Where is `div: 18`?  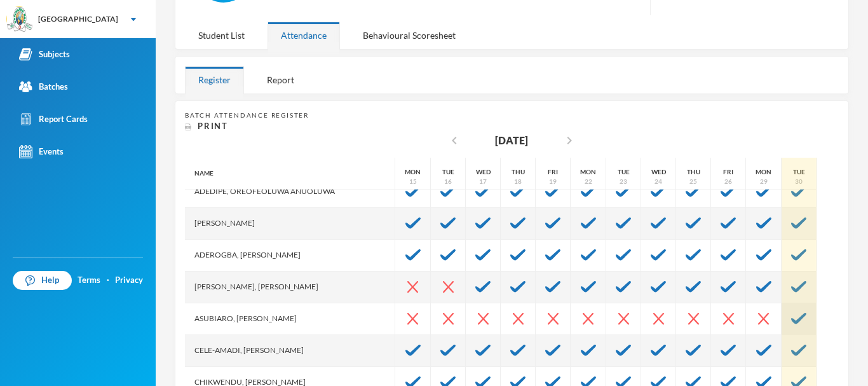 div: 18 is located at coordinates (518, 181).